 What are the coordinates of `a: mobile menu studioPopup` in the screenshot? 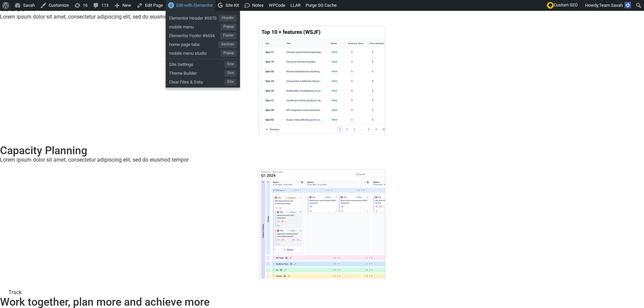 It's located at (203, 53).